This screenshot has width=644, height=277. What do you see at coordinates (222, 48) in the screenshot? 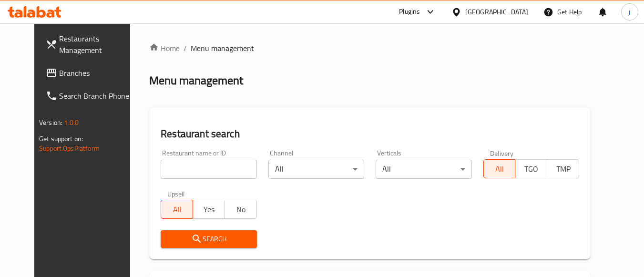
I see `span: Menu management` at bounding box center [222, 48].